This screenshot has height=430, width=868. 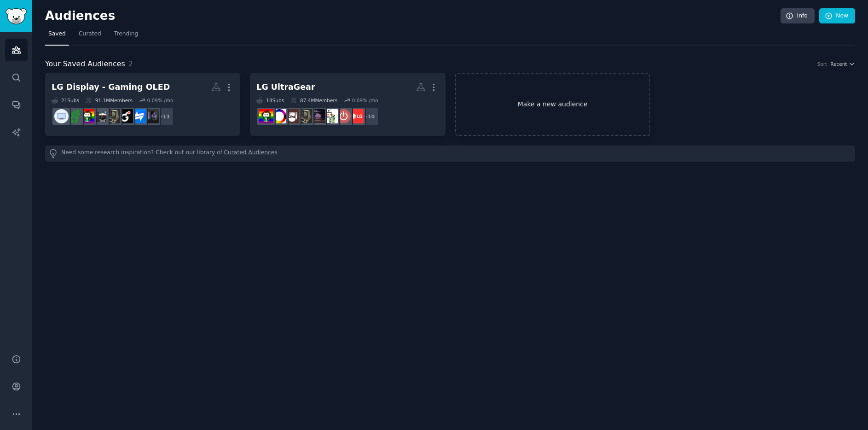 I want to click on img: S95B, so click(x=152, y=116).